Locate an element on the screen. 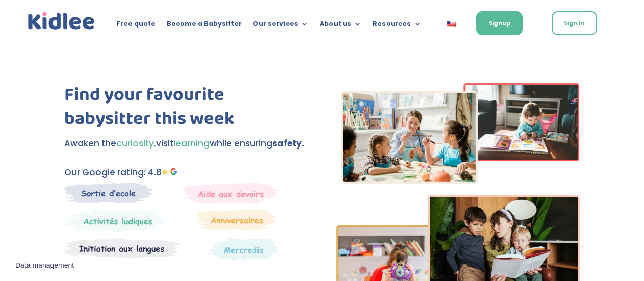  img: Wednesday is located at coordinates (115, 221).